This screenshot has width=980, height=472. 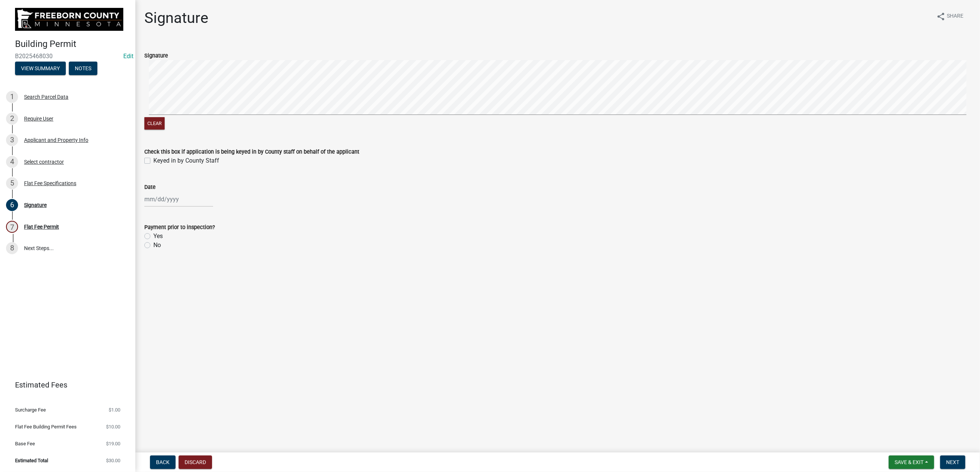 I want to click on span: Estimated Total, so click(x=31, y=460).